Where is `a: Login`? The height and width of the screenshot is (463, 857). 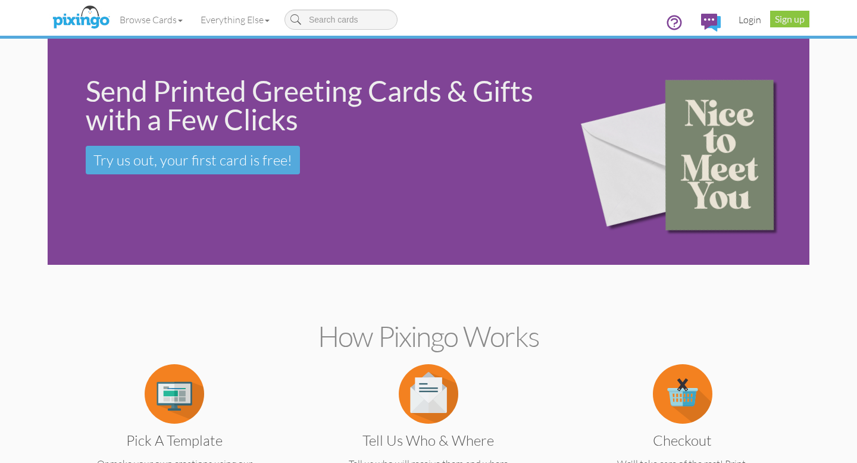
a: Login is located at coordinates (750, 20).